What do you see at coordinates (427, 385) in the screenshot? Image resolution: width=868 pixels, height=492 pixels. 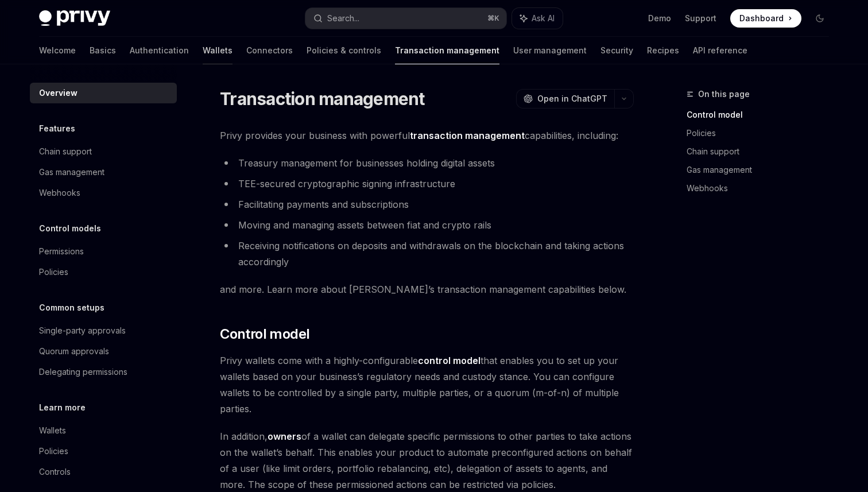 I see `span: Privy wallets come with a highly-configurable that enables you to set up your wallets based on yo...` at bounding box center [427, 385].